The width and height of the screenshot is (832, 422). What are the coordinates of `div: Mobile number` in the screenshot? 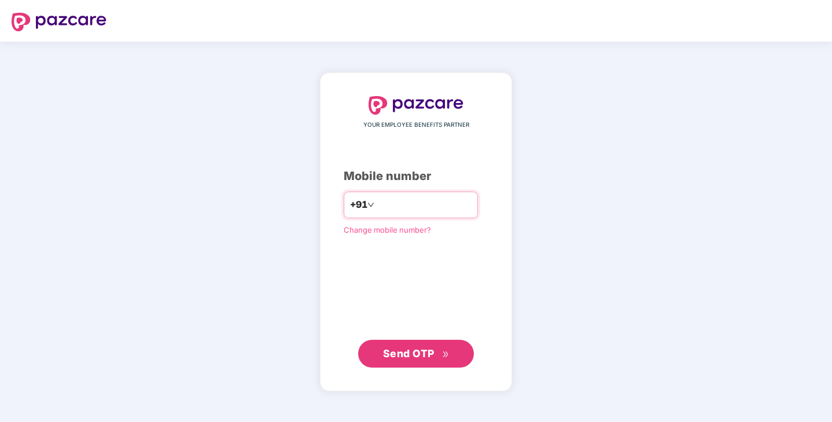 It's located at (416, 176).